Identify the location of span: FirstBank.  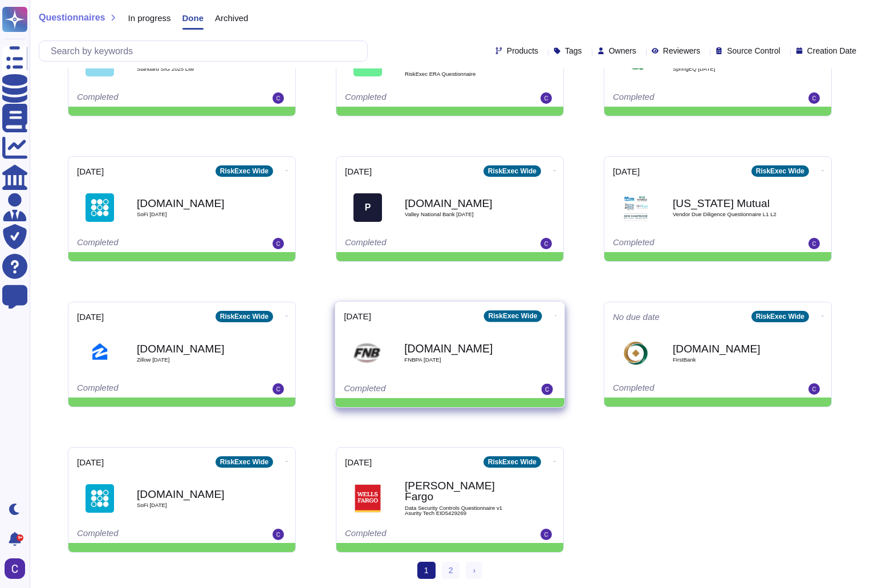
(730, 360).